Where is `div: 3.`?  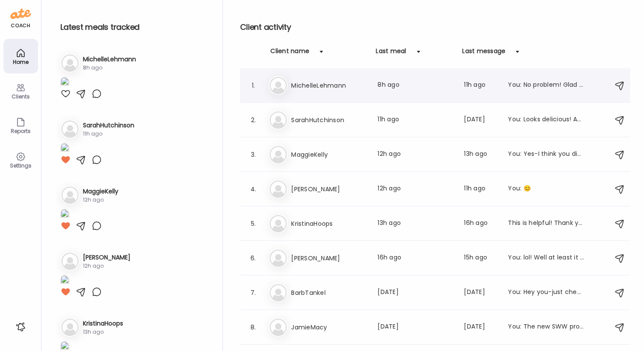
div: 3. is located at coordinates (253, 154).